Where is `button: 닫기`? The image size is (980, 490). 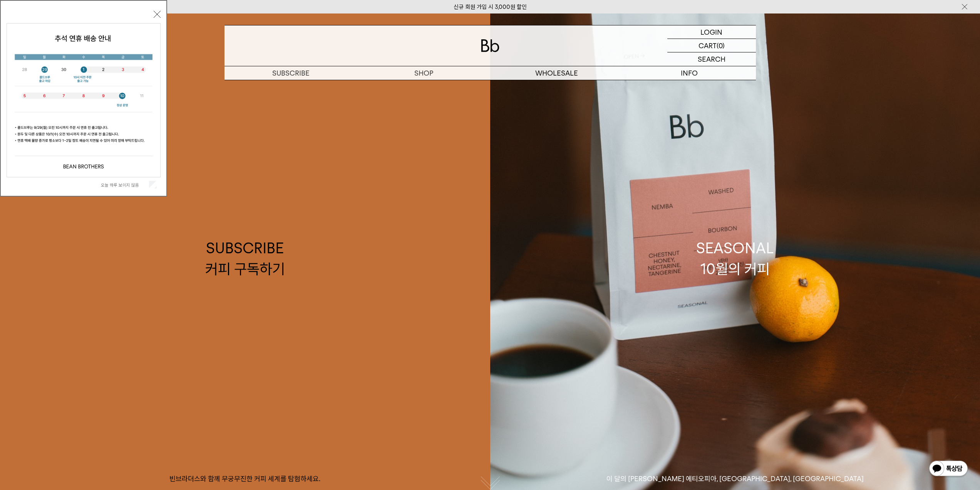 button: 닫기 is located at coordinates (157, 14).